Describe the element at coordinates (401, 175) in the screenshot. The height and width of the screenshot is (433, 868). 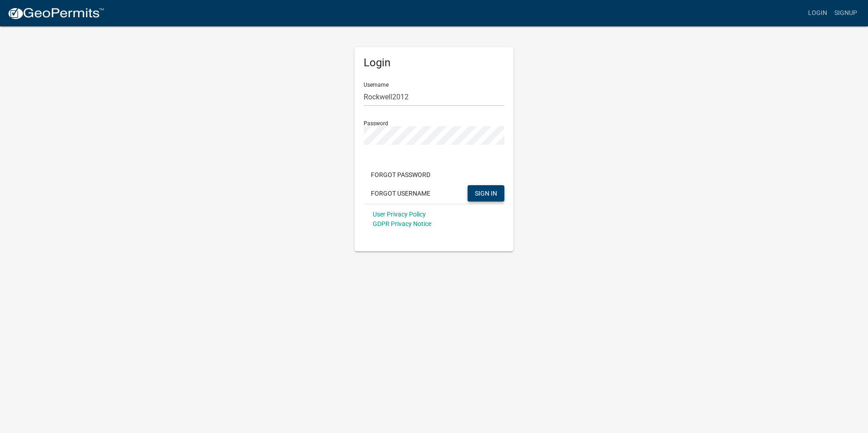
I see `button: Forgot Password` at that location.